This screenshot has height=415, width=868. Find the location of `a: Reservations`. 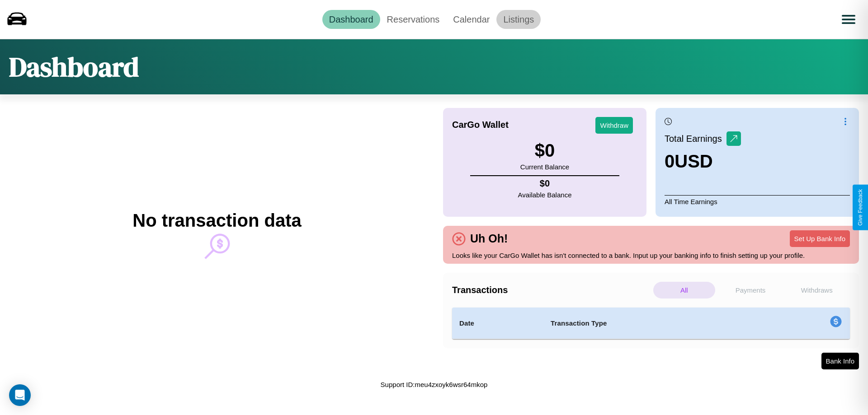

a: Reservations is located at coordinates (414, 19).